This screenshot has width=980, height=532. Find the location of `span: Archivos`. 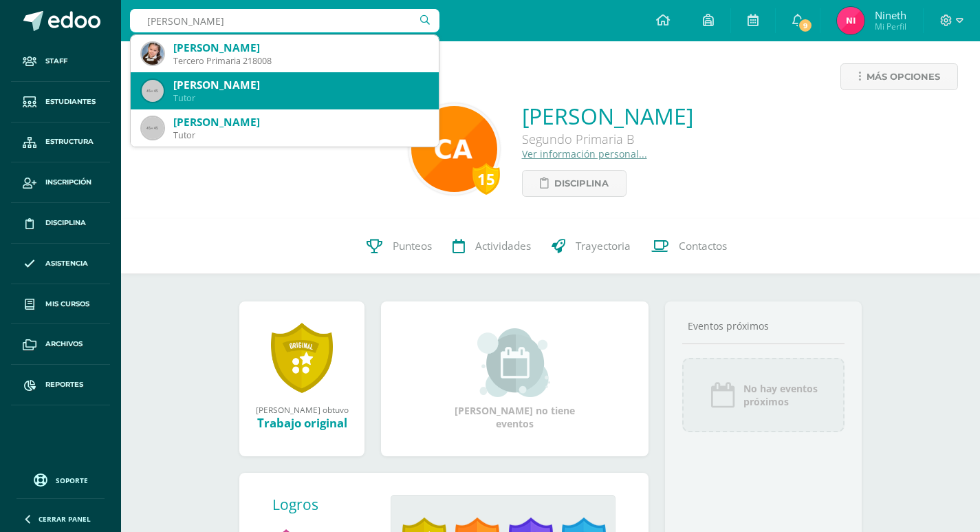

span: Archivos is located at coordinates (64, 344).